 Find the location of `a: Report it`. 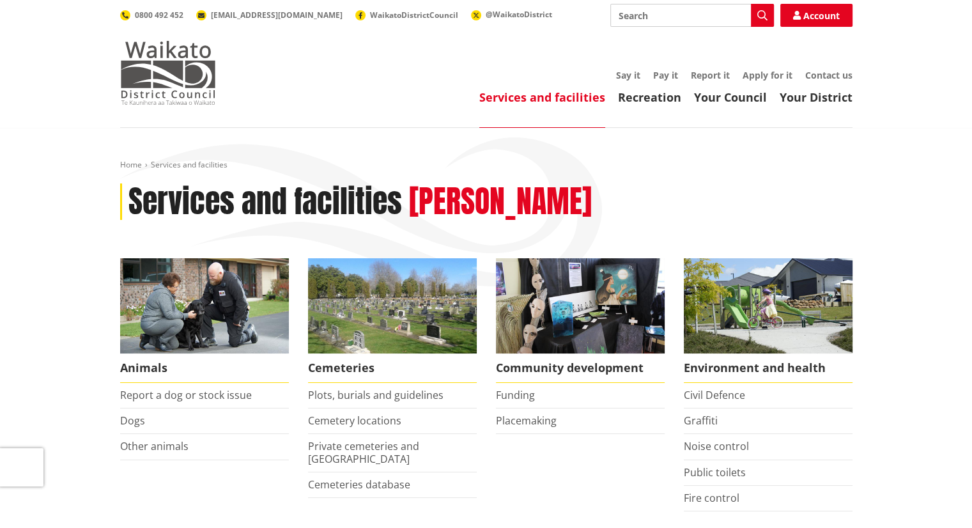

a: Report it is located at coordinates (710, 75).